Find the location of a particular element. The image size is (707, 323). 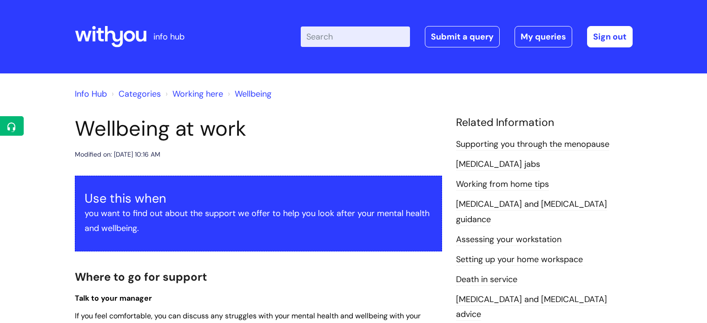

h1: Wellbeing at work is located at coordinates (259, 129).